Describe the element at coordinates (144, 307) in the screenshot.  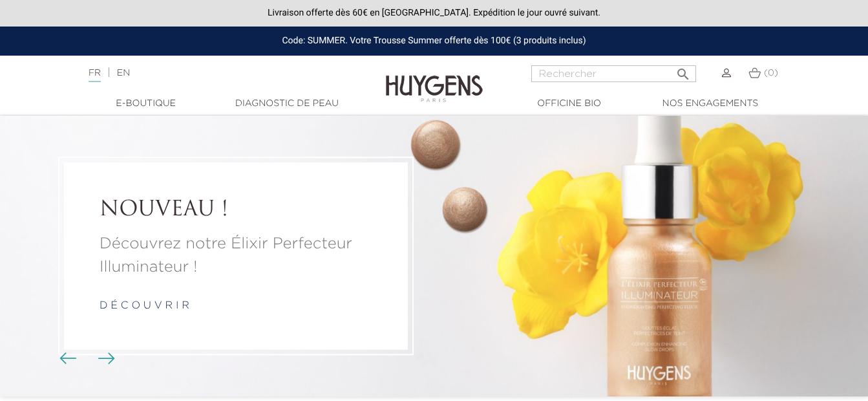
I see `a: d é c o u v r i r` at that location.